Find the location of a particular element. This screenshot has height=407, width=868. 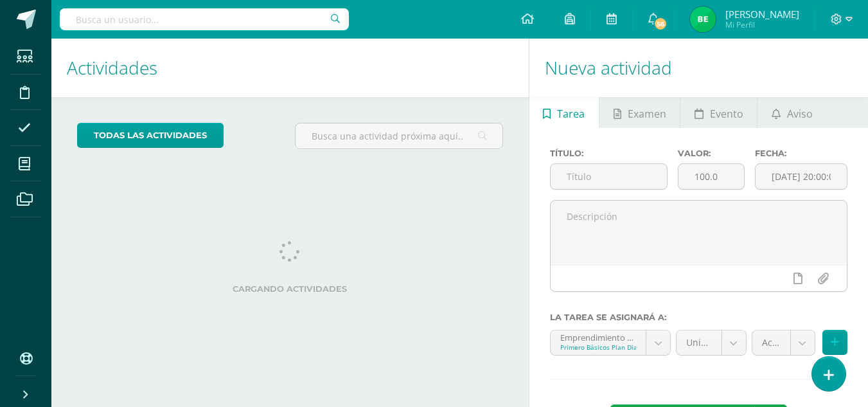

label: Fecha: is located at coordinates (802, 153).